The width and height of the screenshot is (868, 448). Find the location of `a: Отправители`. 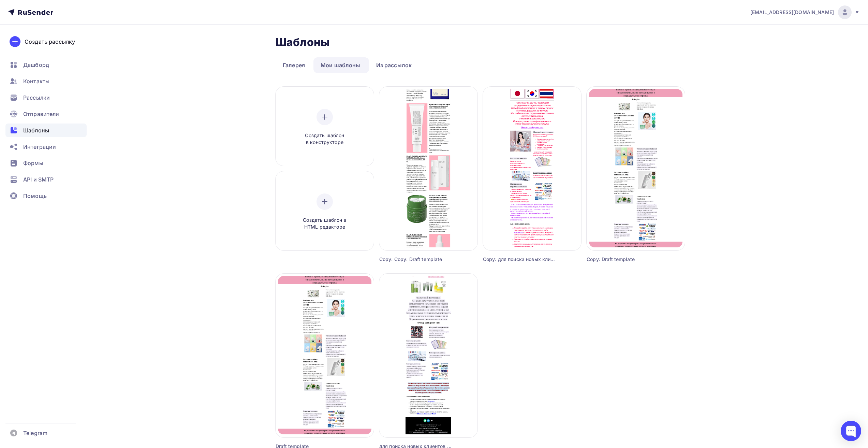

a: Отправители is located at coordinates (46, 114).